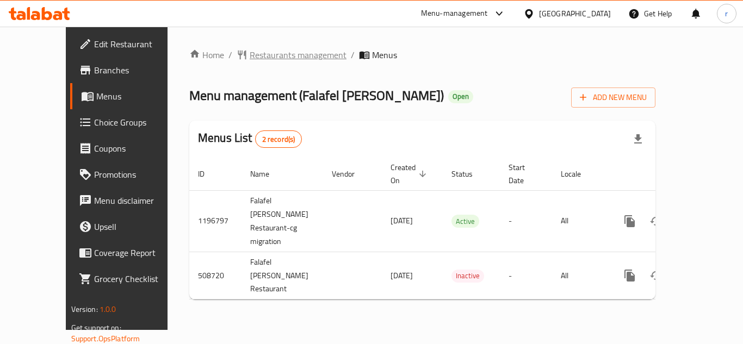  I want to click on span: Add New Menu, so click(613, 97).